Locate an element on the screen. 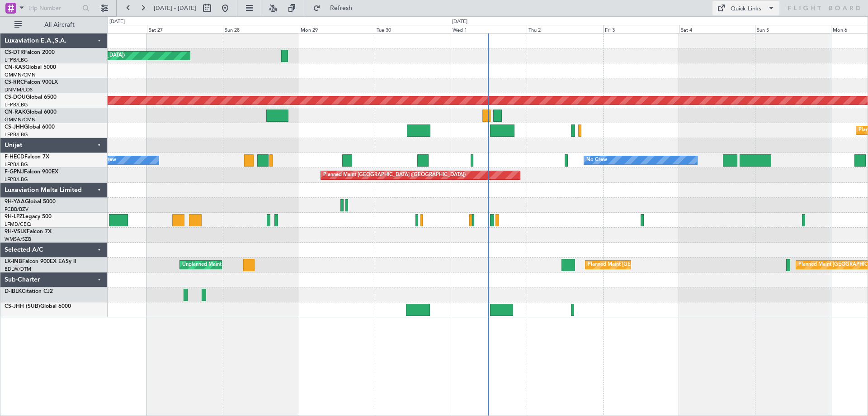 The image size is (868, 416). span: CN-KAS is located at coordinates (15, 67).